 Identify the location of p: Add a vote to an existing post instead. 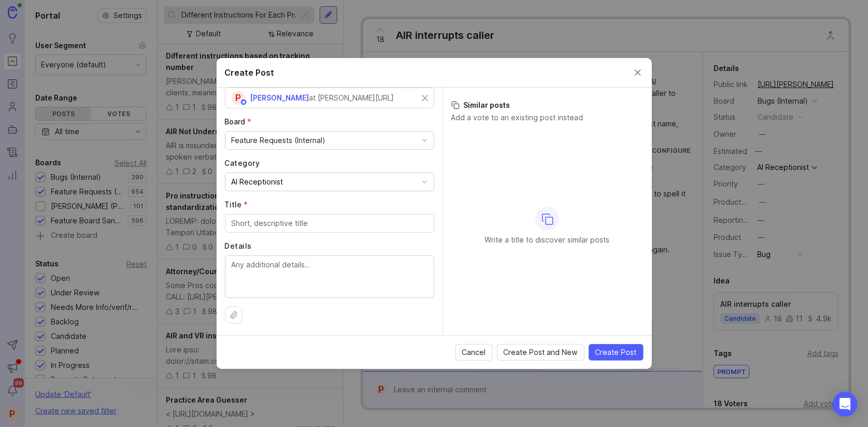
(547, 117).